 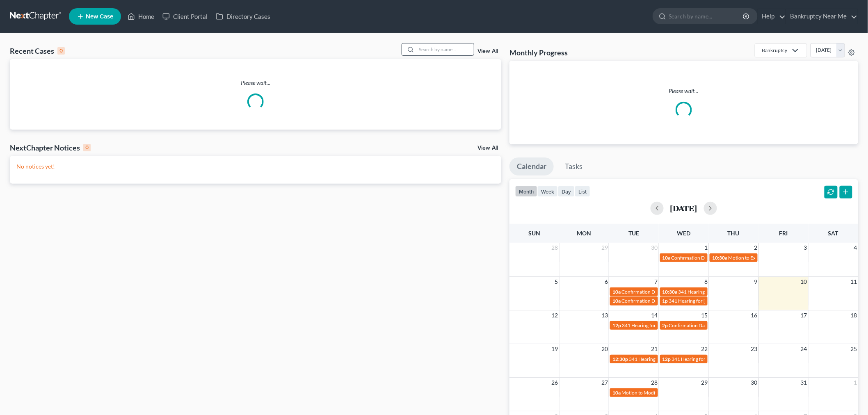 I want to click on a: Directory Cases, so click(x=243, y=16).